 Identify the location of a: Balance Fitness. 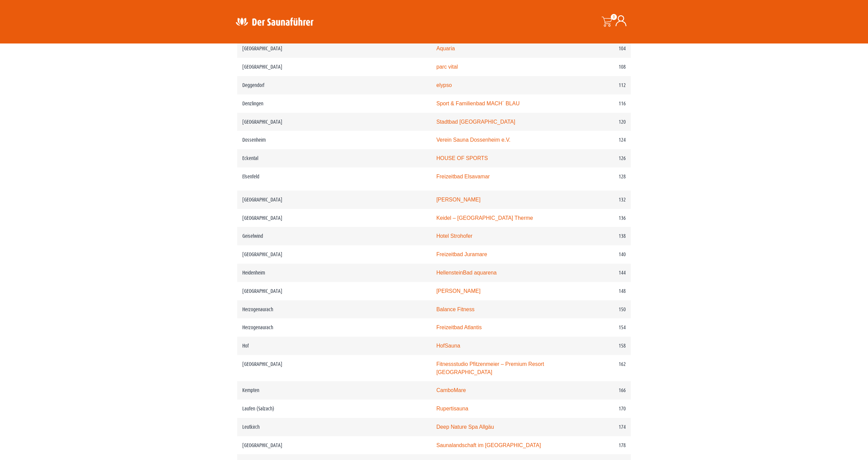
(455, 309).